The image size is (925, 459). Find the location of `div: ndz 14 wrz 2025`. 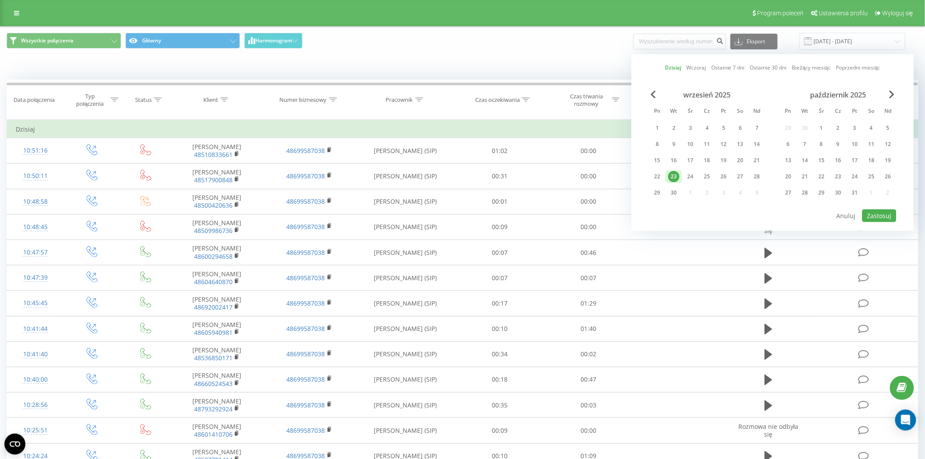

div: ndz 14 wrz 2025 is located at coordinates (757, 144).